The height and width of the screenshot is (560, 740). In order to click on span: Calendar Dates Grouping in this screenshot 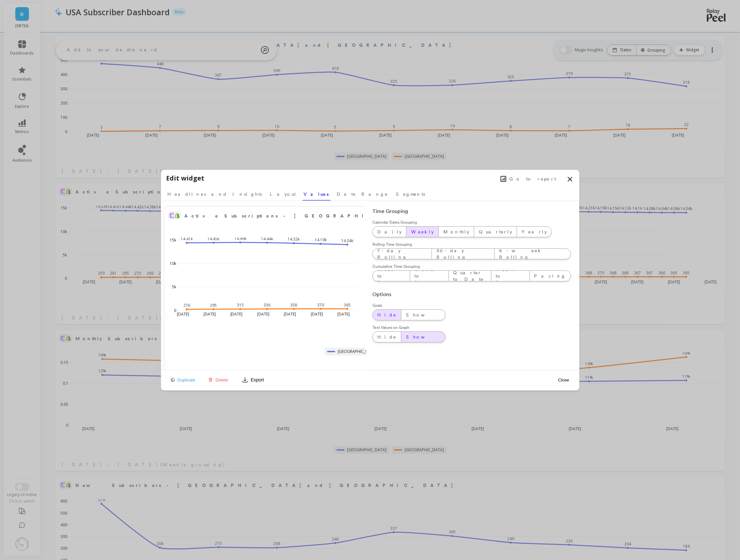, I will do `click(472, 222)`.